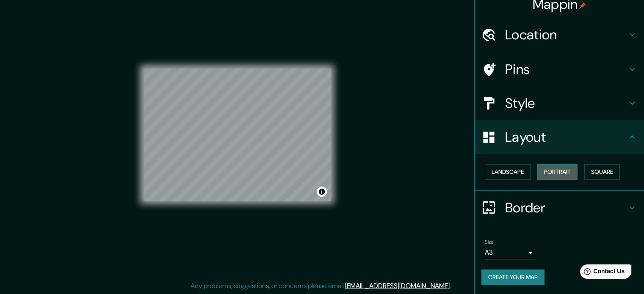  I want to click on p: Any problems, suggestions, or concerns please email ., so click(321, 286).